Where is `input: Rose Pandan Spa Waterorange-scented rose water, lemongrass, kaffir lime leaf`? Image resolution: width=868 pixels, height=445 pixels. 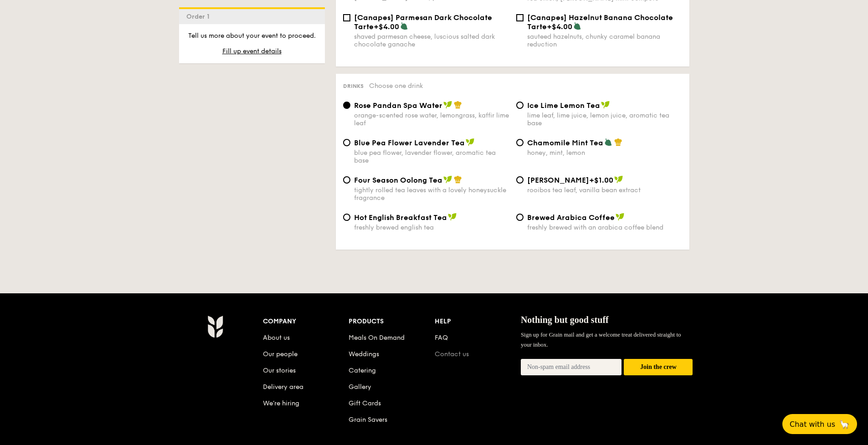
input: Rose Pandan Spa Waterorange-scented rose water, lemongrass, kaffir lime leaf is located at coordinates (347, 105).